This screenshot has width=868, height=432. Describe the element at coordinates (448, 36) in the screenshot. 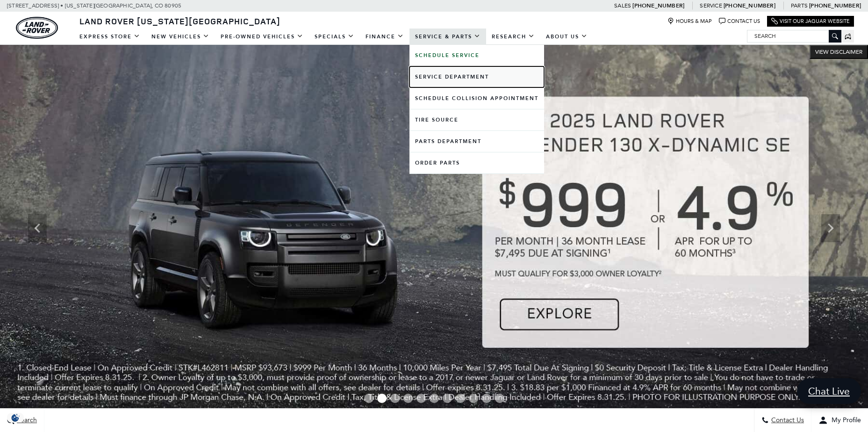

I see `a: Service & Parts` at that location.